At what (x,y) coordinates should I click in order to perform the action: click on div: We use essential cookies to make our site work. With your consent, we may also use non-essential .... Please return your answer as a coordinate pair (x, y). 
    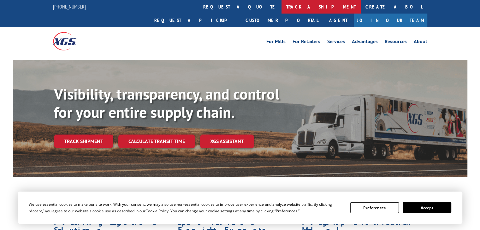
    Looking at the image, I should click on (185, 208).